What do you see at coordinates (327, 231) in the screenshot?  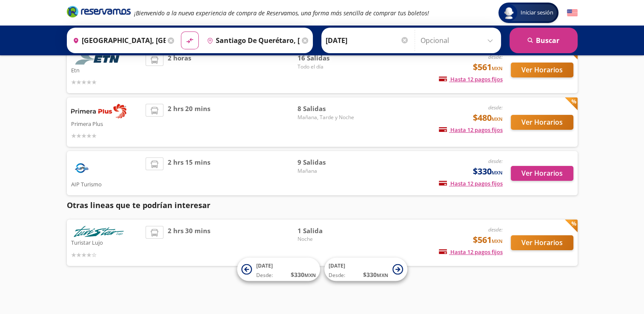 I see `span: 1 Salida` at bounding box center [327, 231].